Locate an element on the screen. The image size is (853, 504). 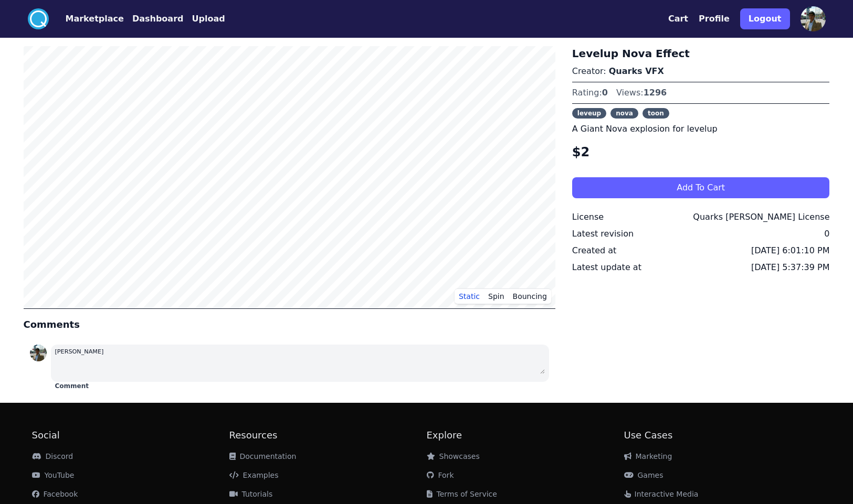
span: 1296 is located at coordinates (655, 92).